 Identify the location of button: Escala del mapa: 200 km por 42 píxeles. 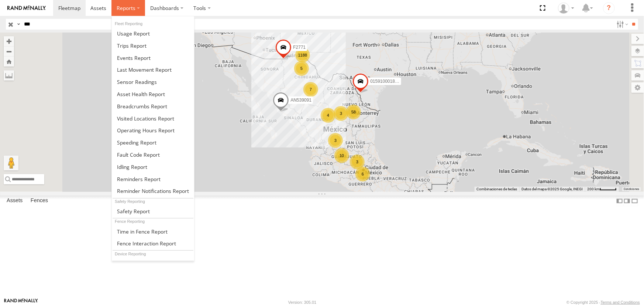
(602, 189).